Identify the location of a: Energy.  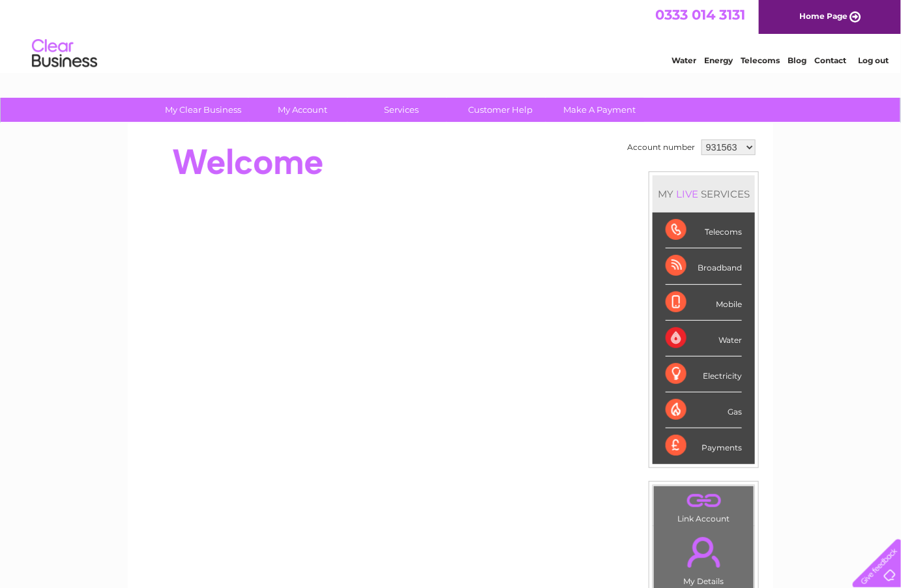
(719, 60).